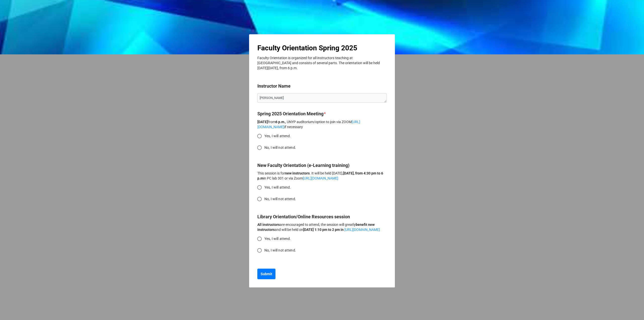 The height and width of the screenshot is (320, 644). I want to click on label: Spring 2025 Orientation Meeting, so click(290, 114).